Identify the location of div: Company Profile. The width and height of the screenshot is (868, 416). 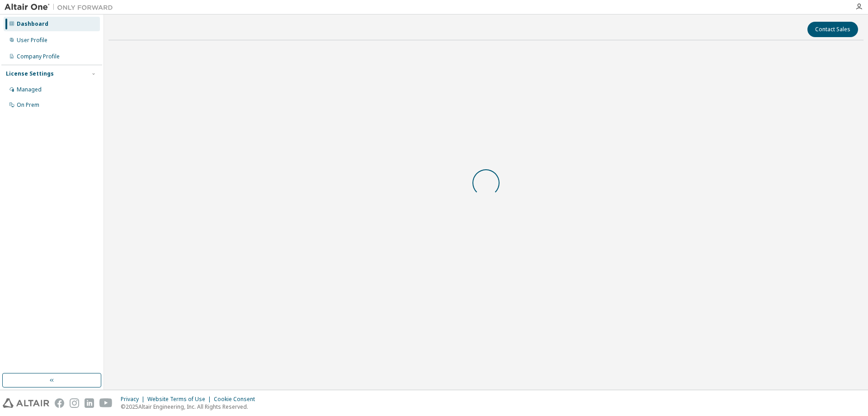
(38, 56).